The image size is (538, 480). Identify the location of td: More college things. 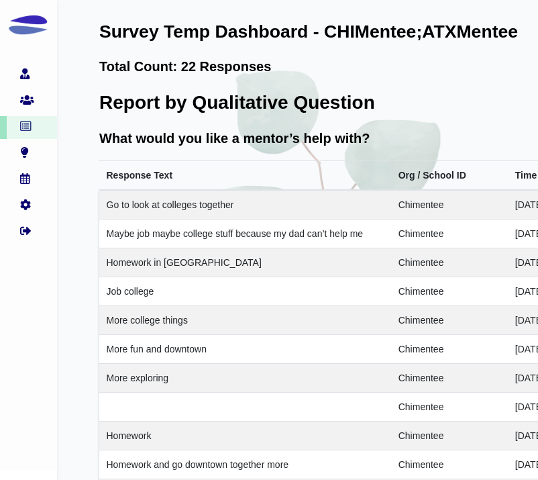
(245, 320).